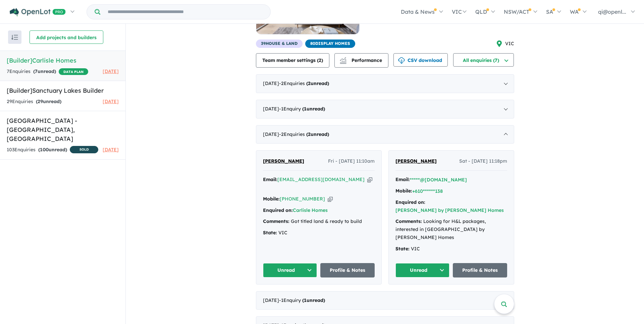  I want to click on button: Team member settings (2), so click(293, 60).